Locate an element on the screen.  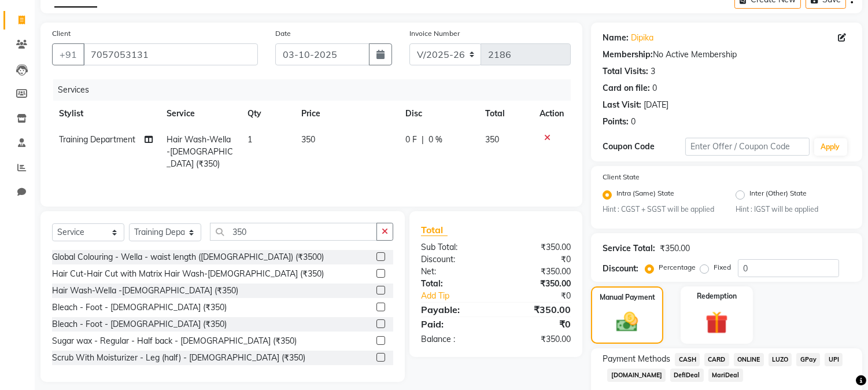
span: ONLINE is located at coordinates (749, 359).